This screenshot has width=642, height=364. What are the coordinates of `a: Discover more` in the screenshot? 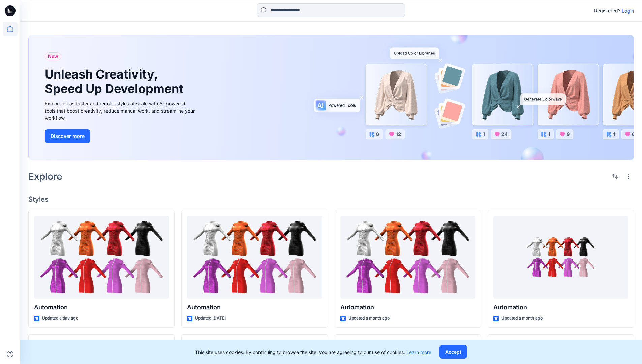 It's located at (120, 136).